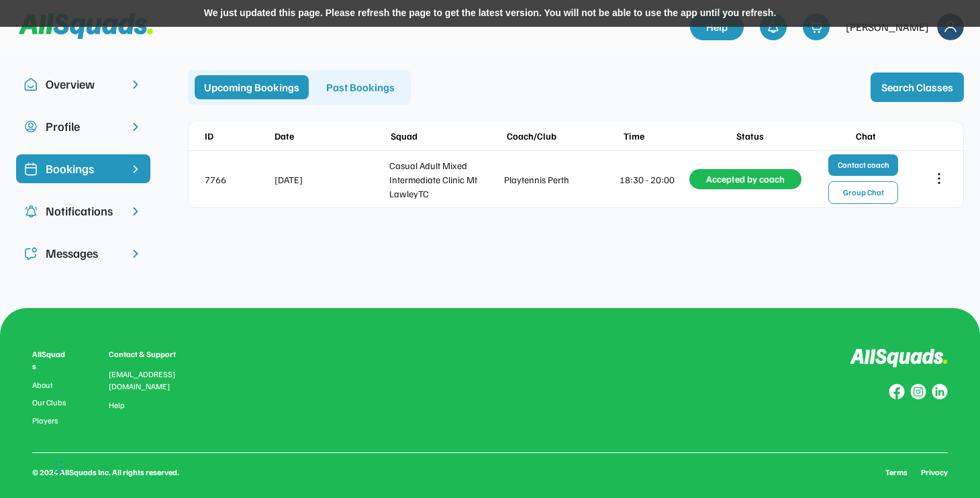  Describe the element at coordinates (31, 211) in the screenshot. I see `img: Icon%20copy%204.svg` at that location.